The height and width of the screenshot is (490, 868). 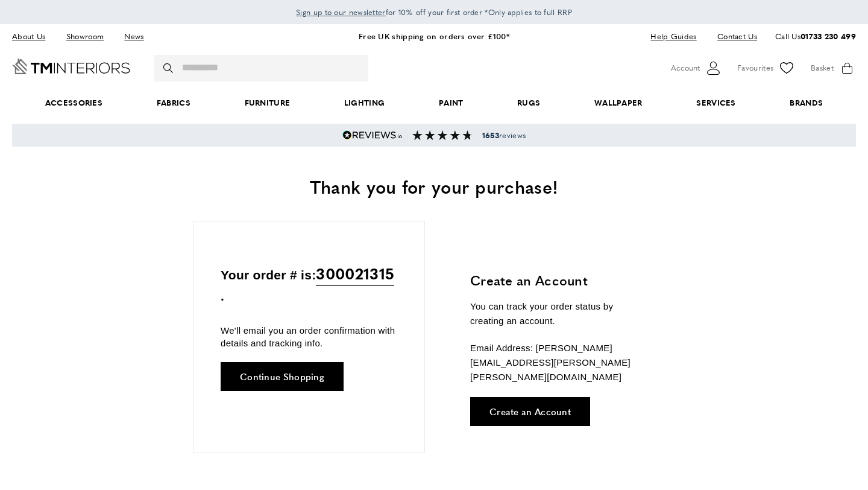 I want to click on span: reviews, so click(x=504, y=135).